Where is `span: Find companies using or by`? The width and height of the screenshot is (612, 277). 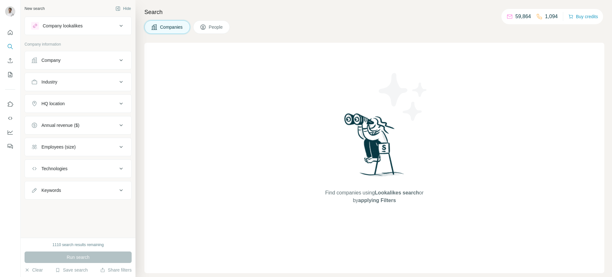 span: Find companies using or by is located at coordinates (374, 197).